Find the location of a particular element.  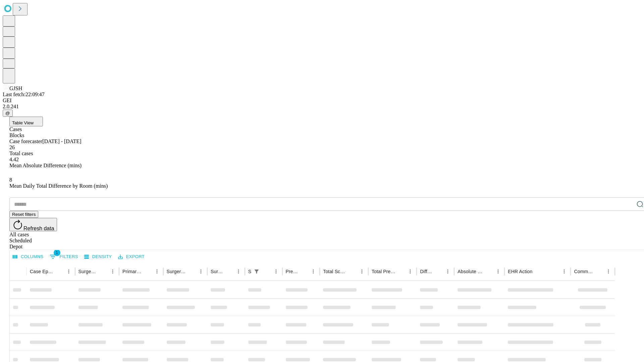

span: Refresh data is located at coordinates (39, 228).